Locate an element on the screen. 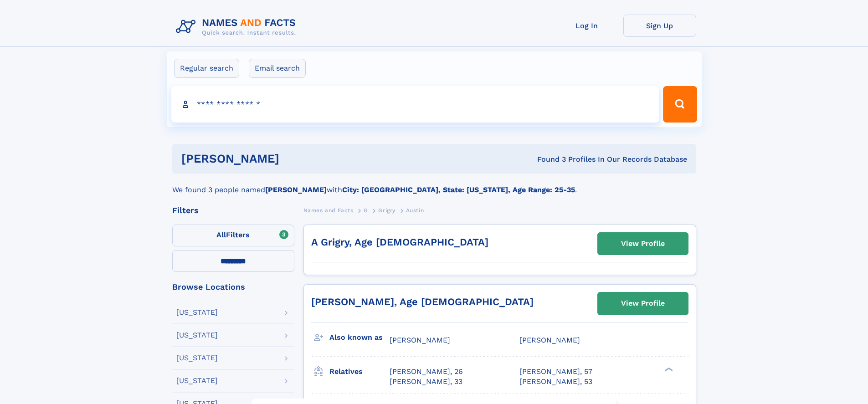 This screenshot has width=868, height=404. a: Names and Facts is located at coordinates (328, 210).